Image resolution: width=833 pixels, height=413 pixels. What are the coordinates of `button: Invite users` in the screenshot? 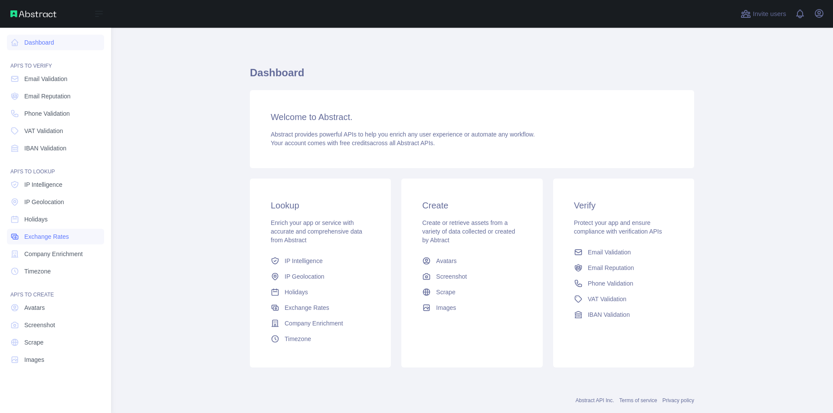 It's located at (763, 14).